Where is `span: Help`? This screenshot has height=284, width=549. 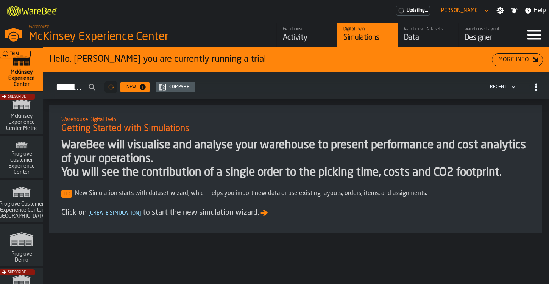 span: Help is located at coordinates (539, 11).